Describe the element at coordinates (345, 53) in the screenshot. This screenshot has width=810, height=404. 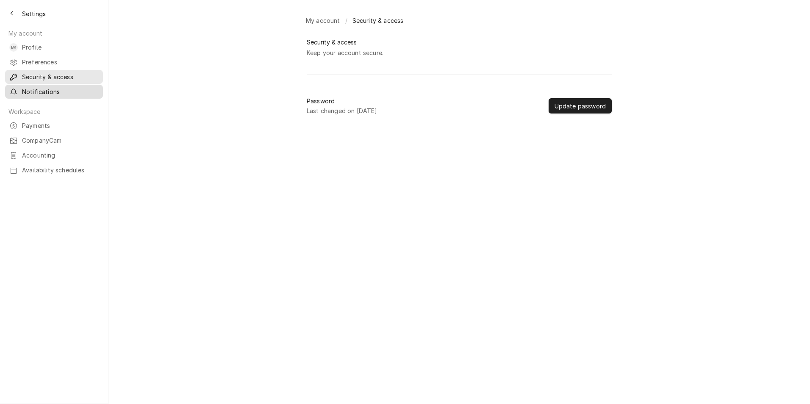
I see `div: Keep your account secure.` at that location.